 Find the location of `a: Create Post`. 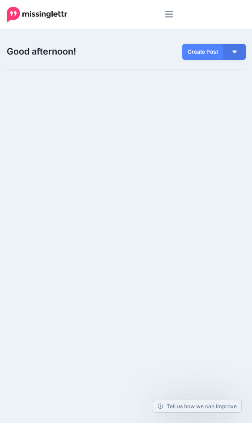

a: Create Post is located at coordinates (203, 52).